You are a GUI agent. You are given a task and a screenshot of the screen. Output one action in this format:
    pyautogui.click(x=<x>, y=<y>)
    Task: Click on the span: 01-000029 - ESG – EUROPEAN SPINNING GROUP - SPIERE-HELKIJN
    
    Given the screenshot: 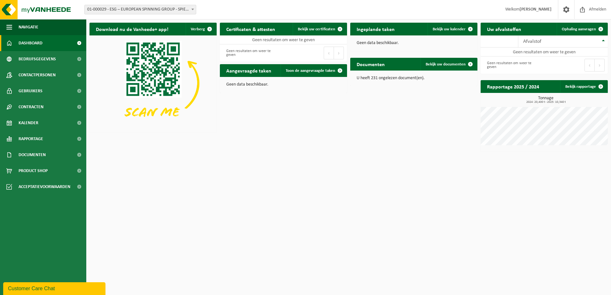 What is the action you would take?
    pyautogui.click(x=140, y=10)
    